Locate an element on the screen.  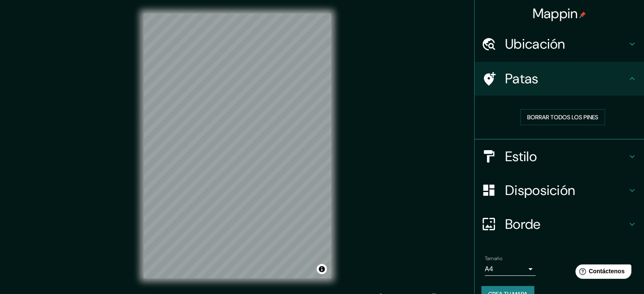
img: pin-icon.png is located at coordinates (583, 15).